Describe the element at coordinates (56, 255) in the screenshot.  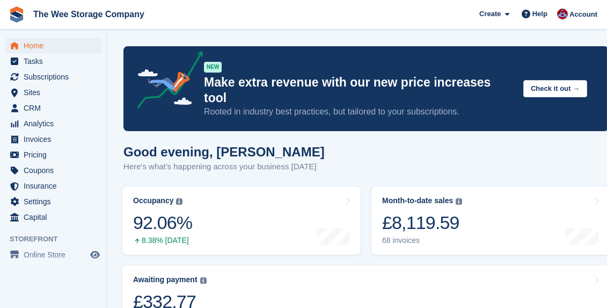
I see `span: Online Store` at that location.